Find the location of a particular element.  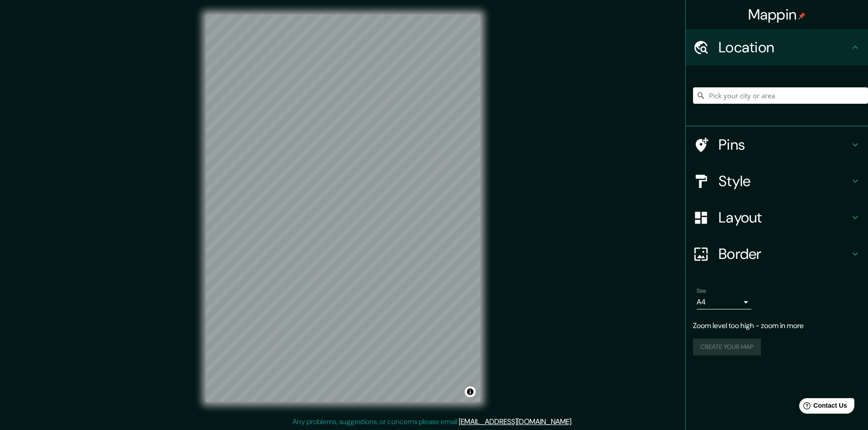

img: pin-icon.png is located at coordinates (802, 16).